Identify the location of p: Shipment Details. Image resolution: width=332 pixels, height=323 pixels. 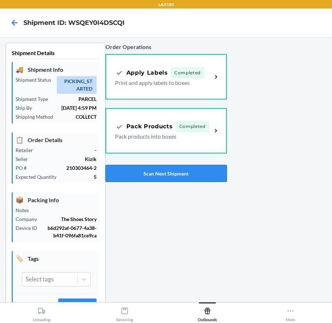
(55, 54).